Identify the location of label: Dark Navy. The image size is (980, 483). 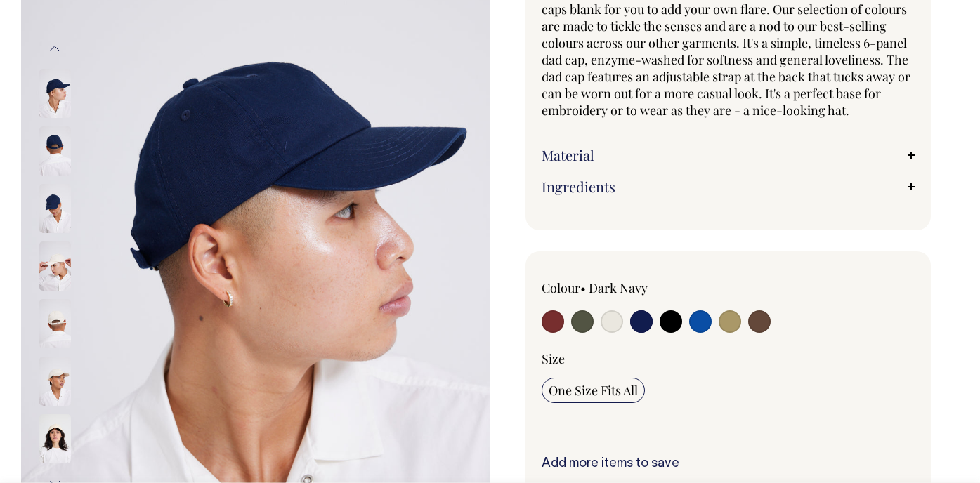
(619, 288).